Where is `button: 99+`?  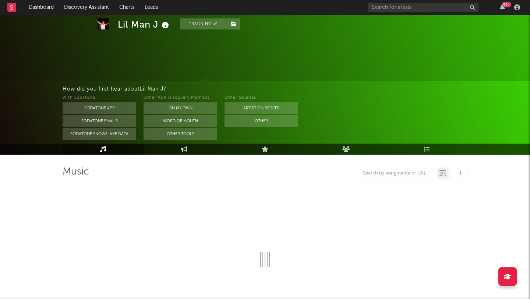
button: 99+ is located at coordinates (503, 7).